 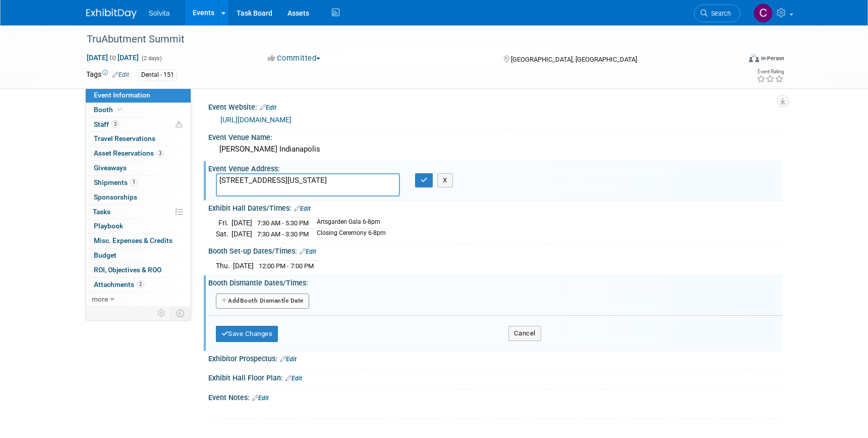 I want to click on td: Sat., so click(x=223, y=233).